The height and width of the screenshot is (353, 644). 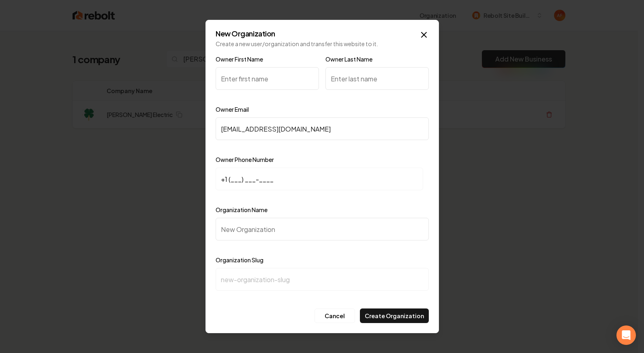 What do you see at coordinates (322, 129) in the screenshot?
I see `input: Enter email` at bounding box center [322, 129].